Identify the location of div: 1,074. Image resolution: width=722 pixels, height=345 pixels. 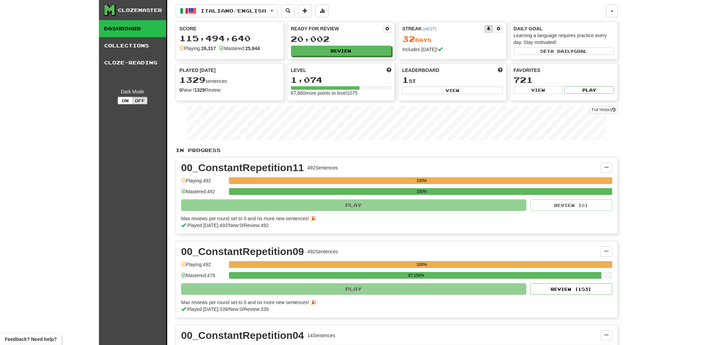
(341, 80).